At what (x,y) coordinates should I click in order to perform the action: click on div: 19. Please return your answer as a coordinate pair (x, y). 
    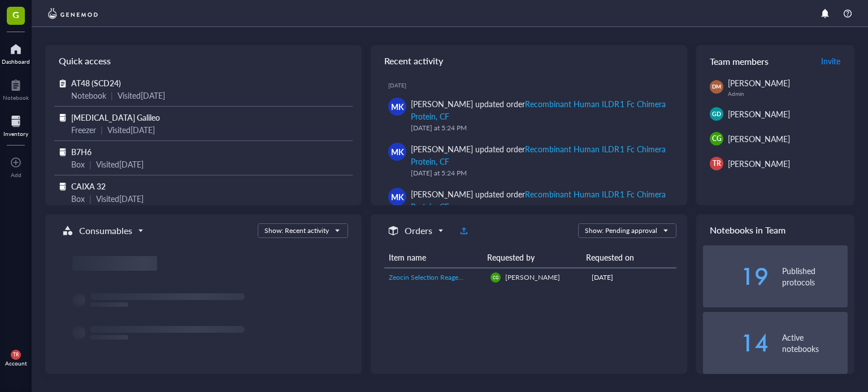
    Looking at the image, I should click on (736, 277).